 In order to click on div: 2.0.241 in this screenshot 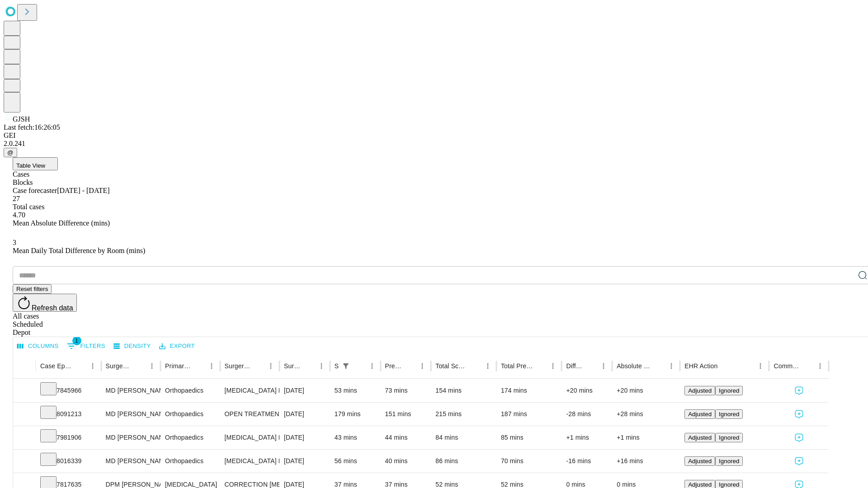, I will do `click(434, 144)`.